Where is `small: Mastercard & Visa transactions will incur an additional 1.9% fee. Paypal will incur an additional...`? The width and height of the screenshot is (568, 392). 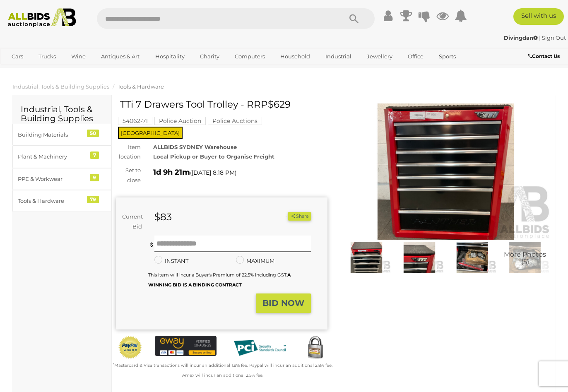 small: Mastercard & Visa transactions will incur an additional 1.9% fee. Paypal will incur an additional... is located at coordinates (223, 370).